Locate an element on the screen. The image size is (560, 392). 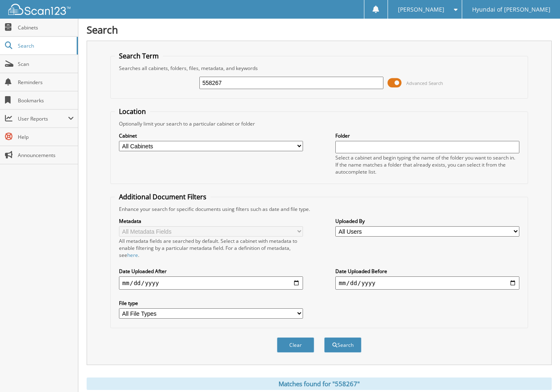
input: end is located at coordinates (427, 283).